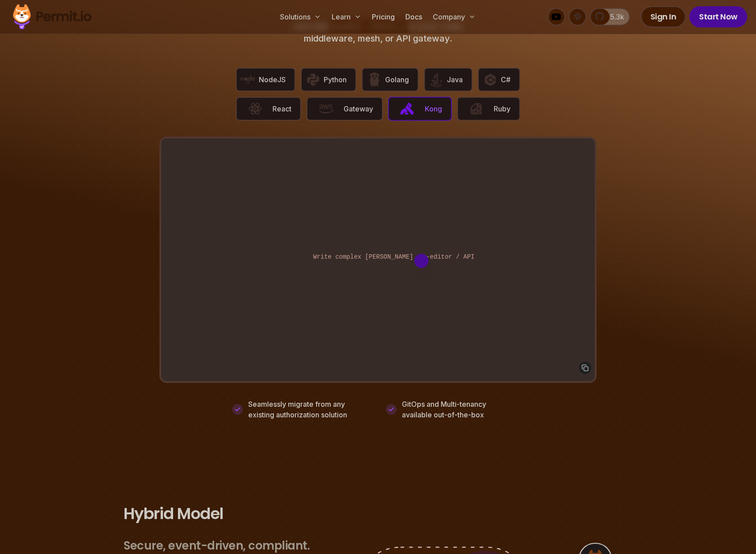 This screenshot has width=756, height=554. What do you see at coordinates (615, 17) in the screenshot?
I see `span: 5.3k` at bounding box center [615, 17].